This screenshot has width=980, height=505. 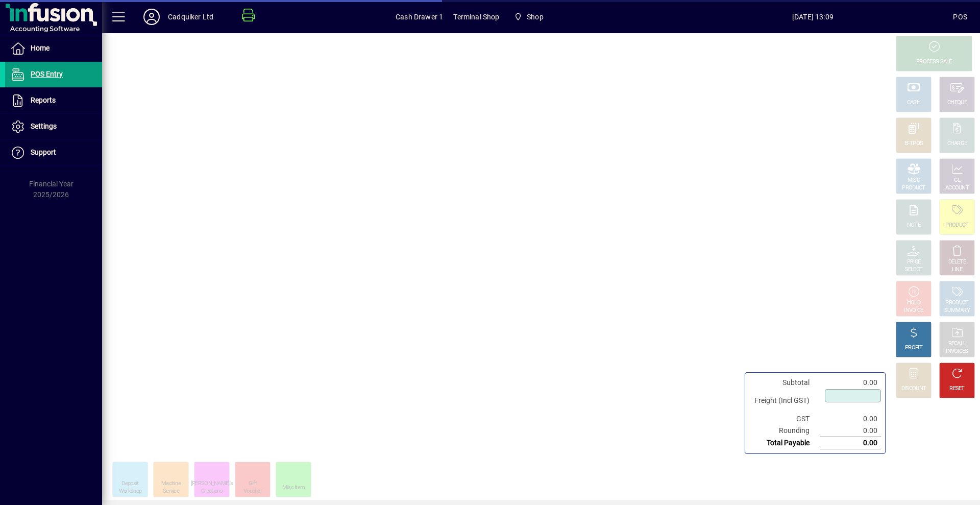 I want to click on div: DISCOUNT, so click(x=914, y=388).